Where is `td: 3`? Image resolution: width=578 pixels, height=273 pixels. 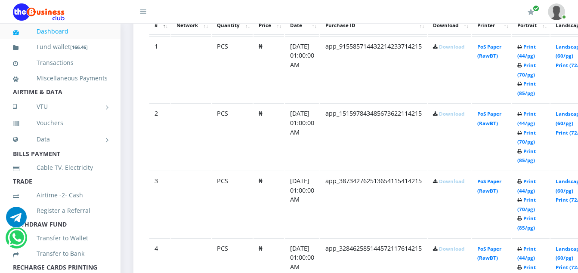 td: 3 is located at coordinates (160, 204).